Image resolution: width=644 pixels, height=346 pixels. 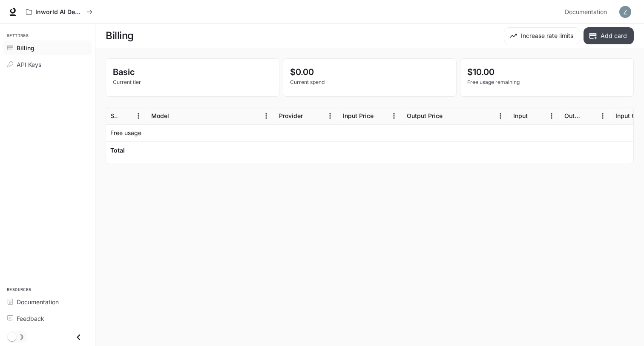 I want to click on p: $0.00, so click(x=369, y=72).